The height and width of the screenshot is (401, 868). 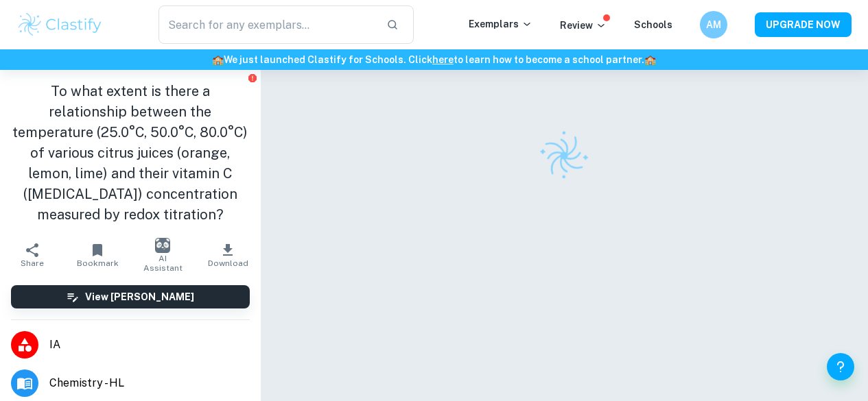 What do you see at coordinates (59, 25) in the screenshot?
I see `a: Clastify logo` at bounding box center [59, 25].